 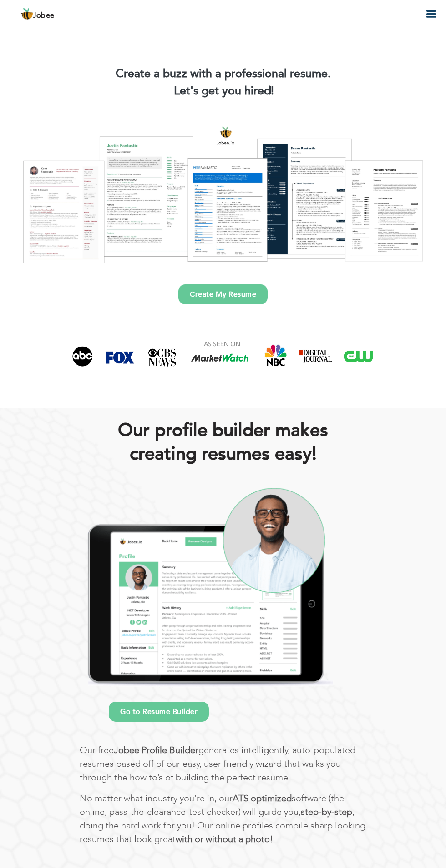 I want to click on b: Jobee Proﬁle Builder, so click(x=156, y=750).